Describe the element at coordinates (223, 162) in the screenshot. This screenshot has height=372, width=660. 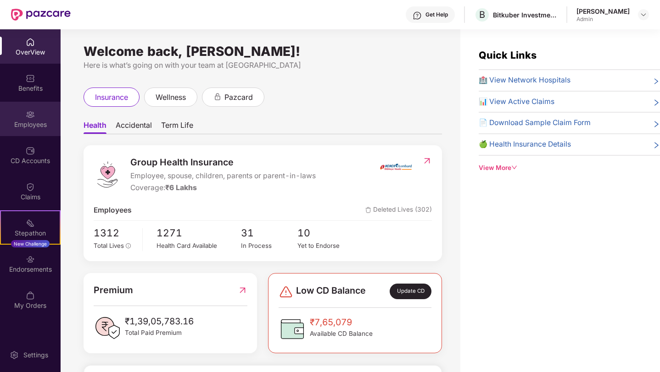
I see `span: Group Health Insurance` at that location.